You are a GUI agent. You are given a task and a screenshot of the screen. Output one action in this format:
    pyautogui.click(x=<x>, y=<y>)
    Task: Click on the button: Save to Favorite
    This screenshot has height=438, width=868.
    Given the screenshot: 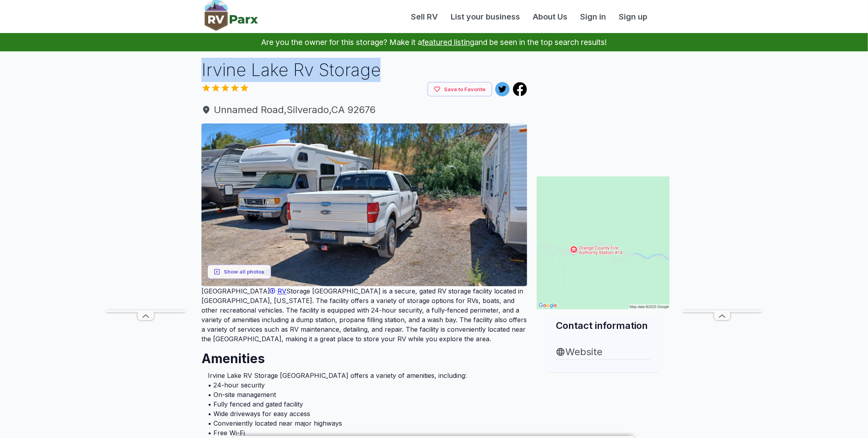 What is the action you would take?
    pyautogui.click(x=460, y=89)
    